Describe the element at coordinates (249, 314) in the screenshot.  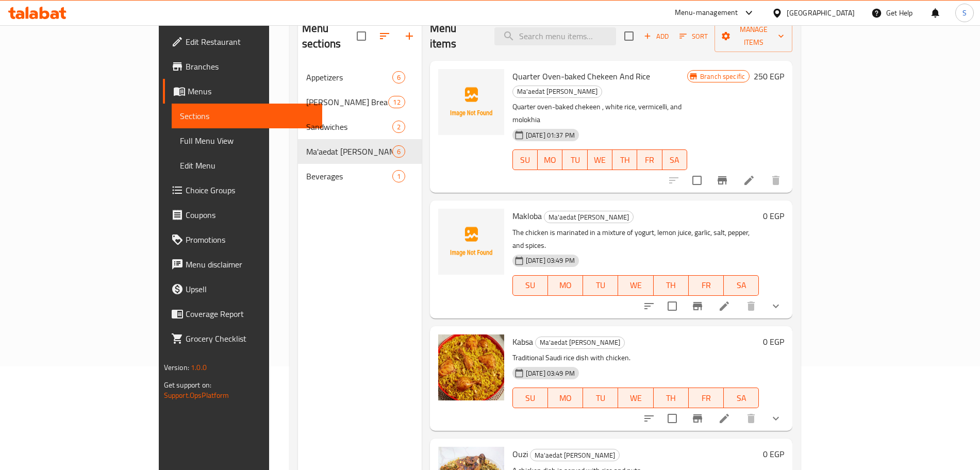
I see `span: Coverage Report` at that location.